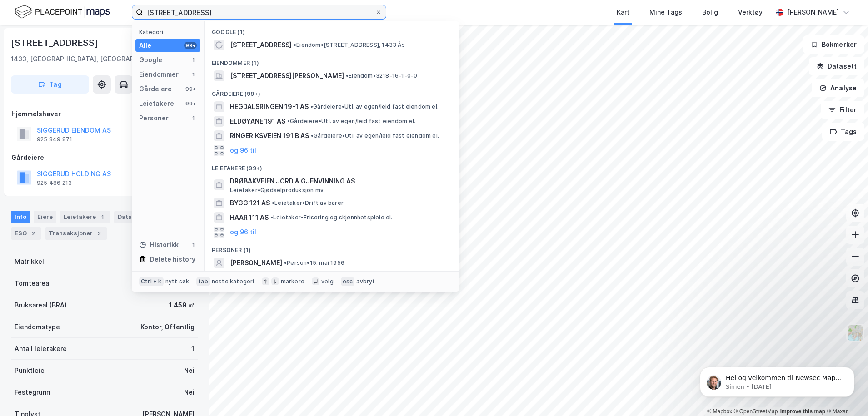  I want to click on img: Z, so click(855, 333).